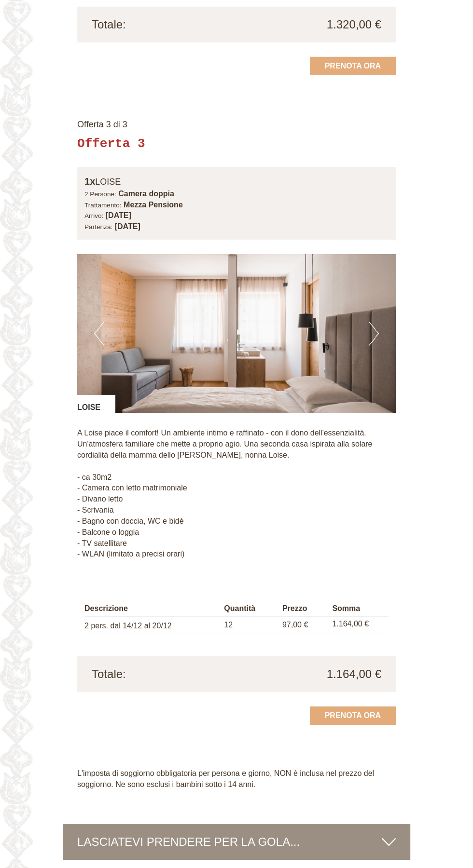 This screenshot has width=473, height=868. I want to click on td: 2 pers. dal 14/12 al 20/12, so click(151, 626).